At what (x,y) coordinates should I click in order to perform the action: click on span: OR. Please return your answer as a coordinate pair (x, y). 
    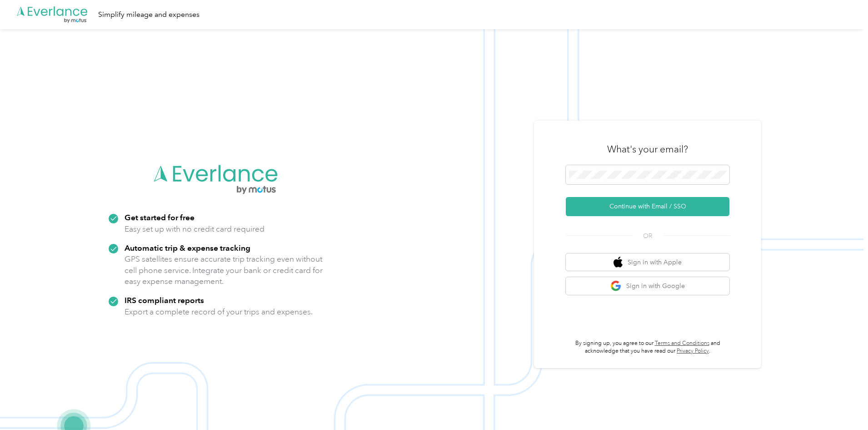
    Looking at the image, I should click on (648, 235).